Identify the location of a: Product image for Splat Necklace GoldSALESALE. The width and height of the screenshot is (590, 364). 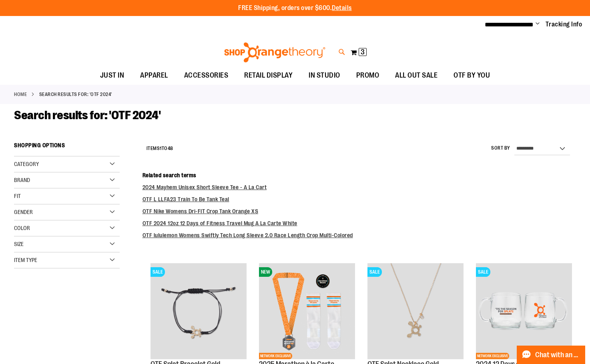
(415, 312).